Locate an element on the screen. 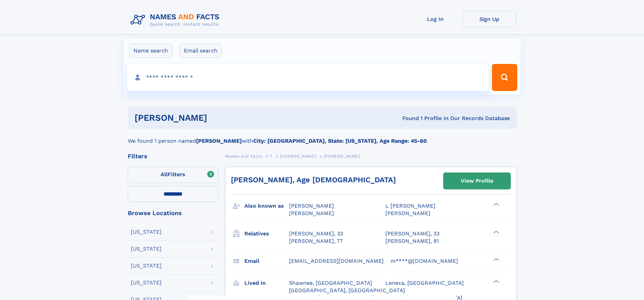 The width and height of the screenshot is (644, 300). div: Filters is located at coordinates (173, 156).